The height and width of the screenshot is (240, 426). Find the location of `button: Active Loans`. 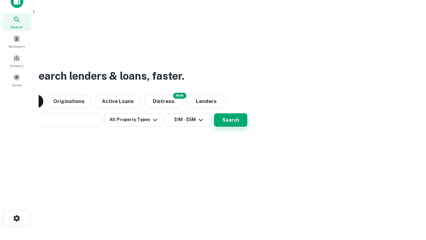

button: Active Loans is located at coordinates (118, 101).